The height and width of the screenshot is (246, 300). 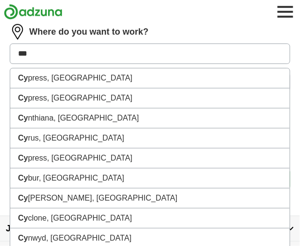 What do you see at coordinates (291, 228) in the screenshot?
I see `img: toggle icon` at bounding box center [291, 228].